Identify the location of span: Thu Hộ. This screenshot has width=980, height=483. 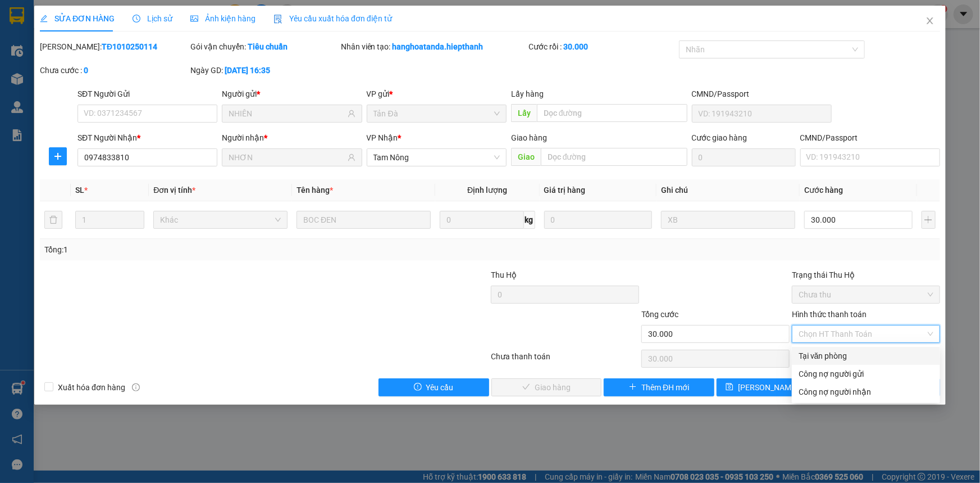
(504, 275).